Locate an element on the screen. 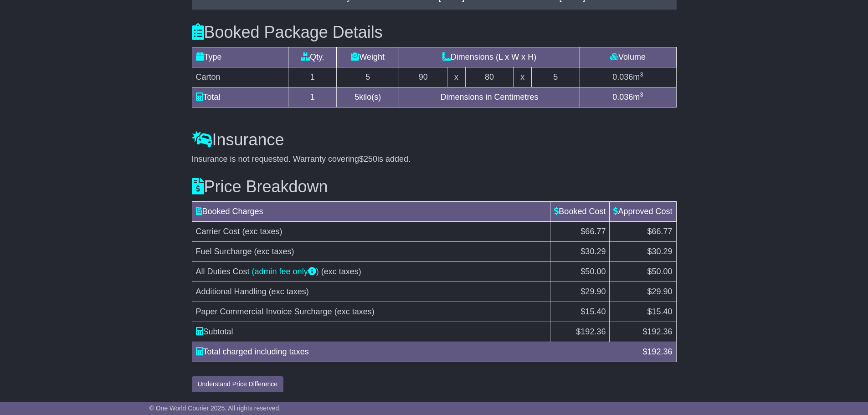 This screenshot has width=868, height=415. td: Volume is located at coordinates (628, 57).